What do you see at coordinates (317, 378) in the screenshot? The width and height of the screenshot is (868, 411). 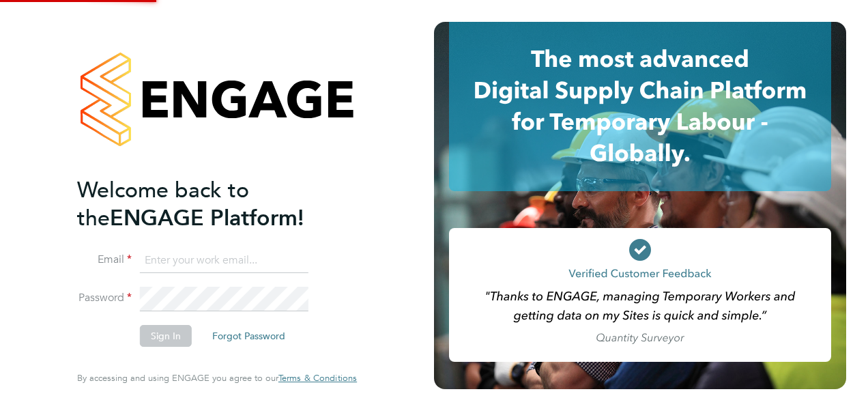 I see `a: Terms & Conditions` at bounding box center [317, 378].